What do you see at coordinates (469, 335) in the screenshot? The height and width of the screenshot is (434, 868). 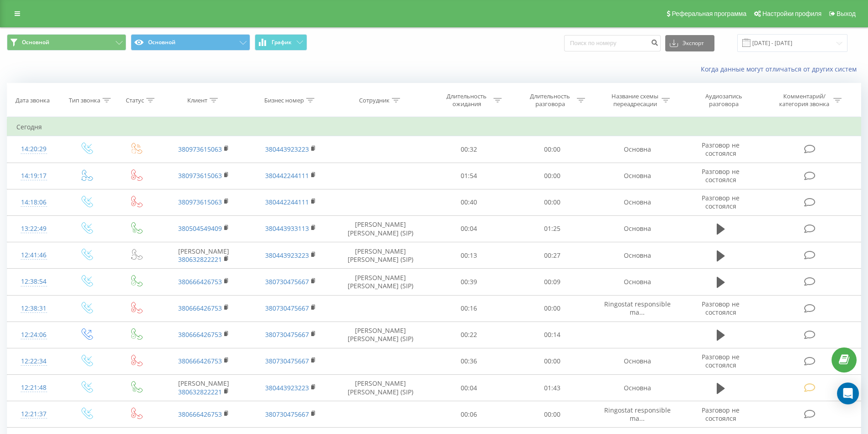 I see `td: 00:22` at bounding box center [469, 335].